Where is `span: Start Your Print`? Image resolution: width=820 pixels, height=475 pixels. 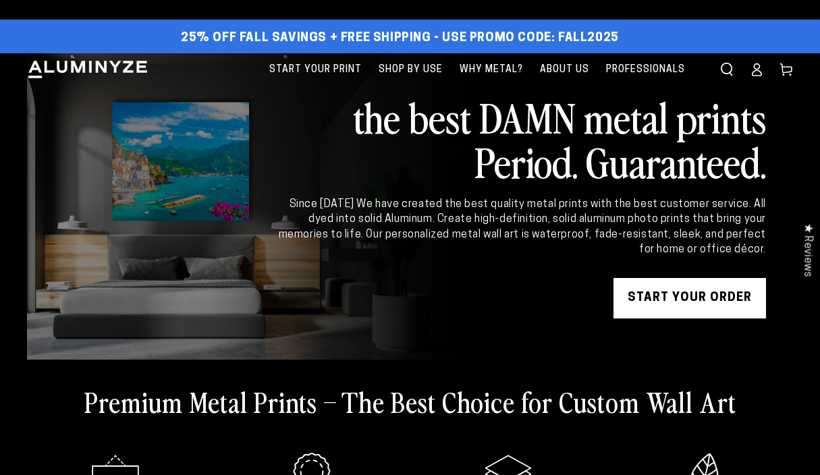
span: Start Your Print is located at coordinates (315, 70).